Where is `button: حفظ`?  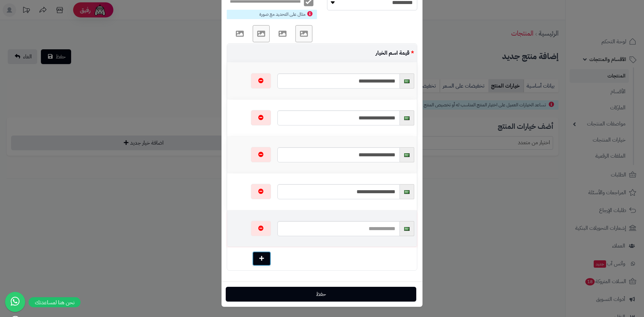
button: حفظ is located at coordinates (321, 294).